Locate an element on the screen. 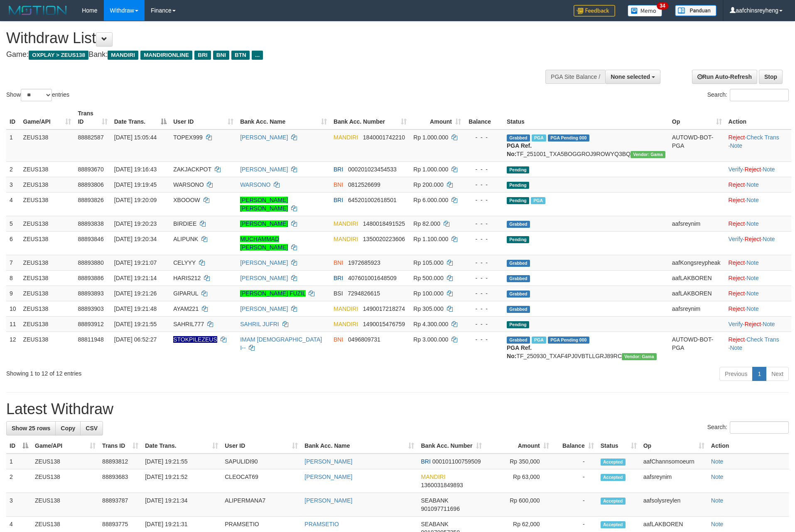 The image size is (795, 532). span: Copy 0496809731 to clipboard is located at coordinates (364, 340).